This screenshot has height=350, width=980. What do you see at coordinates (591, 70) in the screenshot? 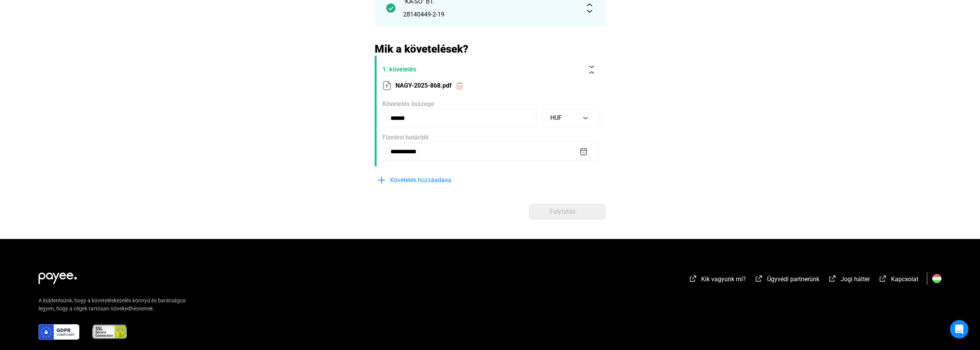
I see `img: collapse` at bounding box center [591, 70].